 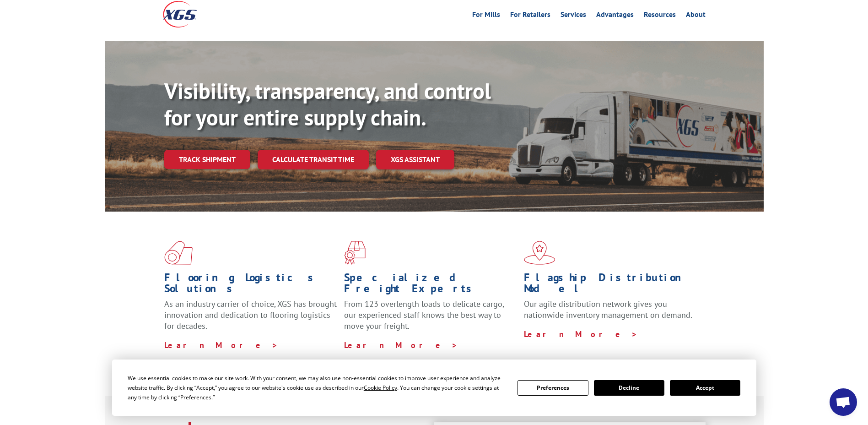 What do you see at coordinates (313, 159) in the screenshot?
I see `a: Calculate transit time` at bounding box center [313, 159].